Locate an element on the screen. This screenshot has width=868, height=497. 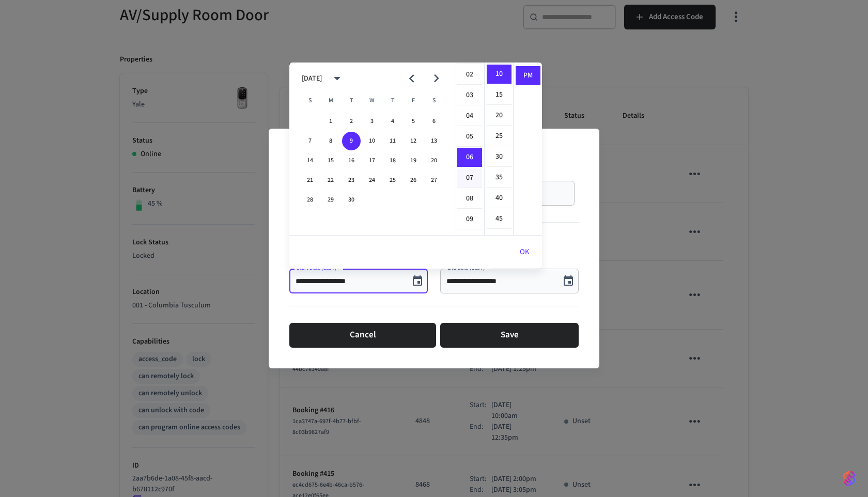
button: 11 is located at coordinates (393, 141).